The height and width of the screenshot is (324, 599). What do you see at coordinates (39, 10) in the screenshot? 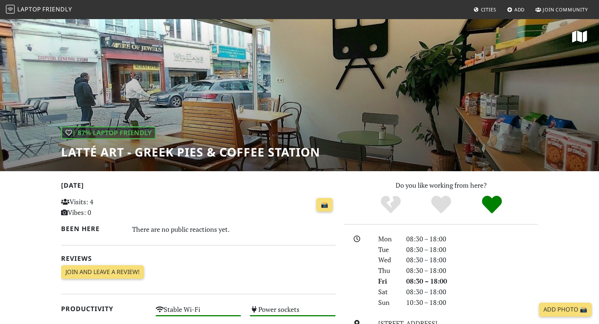
I see `a: LaptopFriendly LaptopFriendly` at bounding box center [39, 10].